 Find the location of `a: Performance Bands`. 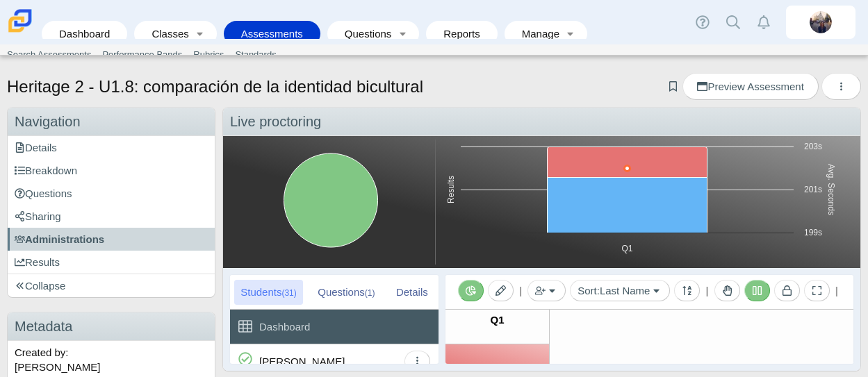

a: Performance Bands is located at coordinates (142, 54).